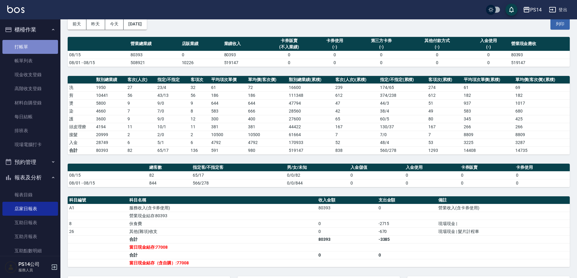 Image resolution: width=577 pixels, height=278 pixels. What do you see at coordinates (444, 127) in the screenshot?
I see `td: 167` at bounding box center [444, 127].